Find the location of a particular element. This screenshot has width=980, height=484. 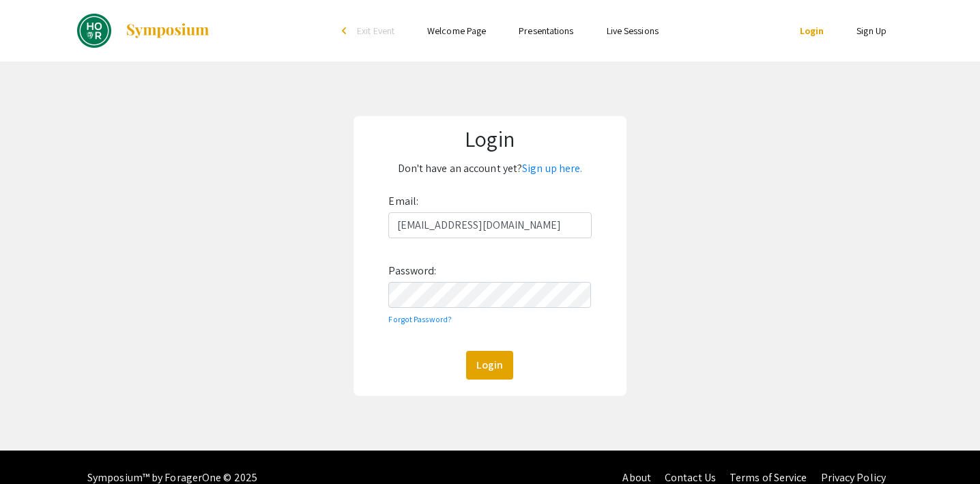

a: Login is located at coordinates (812, 31).